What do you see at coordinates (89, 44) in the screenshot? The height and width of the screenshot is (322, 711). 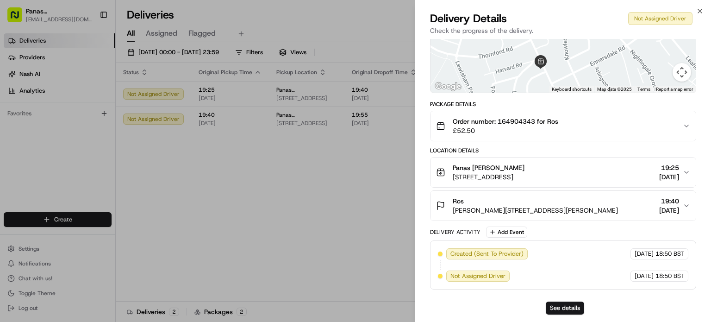 I see `p: Welcome 👋` at bounding box center [89, 44].